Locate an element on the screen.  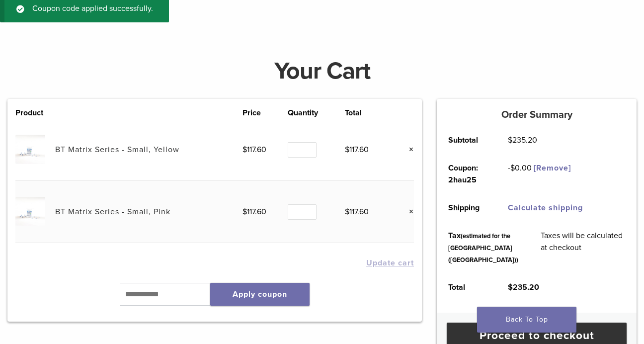
th: Shipping is located at coordinates (467, 208).